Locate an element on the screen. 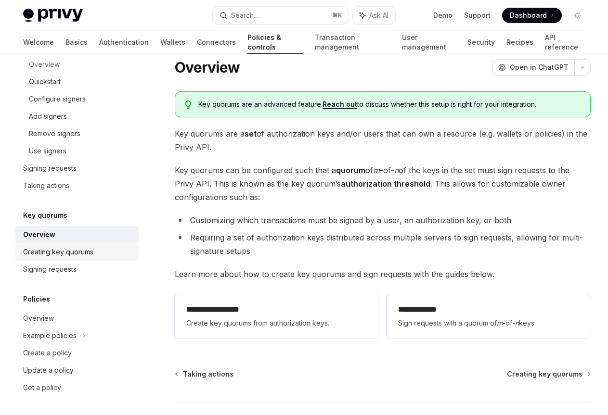 Image resolution: width=608 pixels, height=415 pixels. span: Ask AI is located at coordinates (379, 15).